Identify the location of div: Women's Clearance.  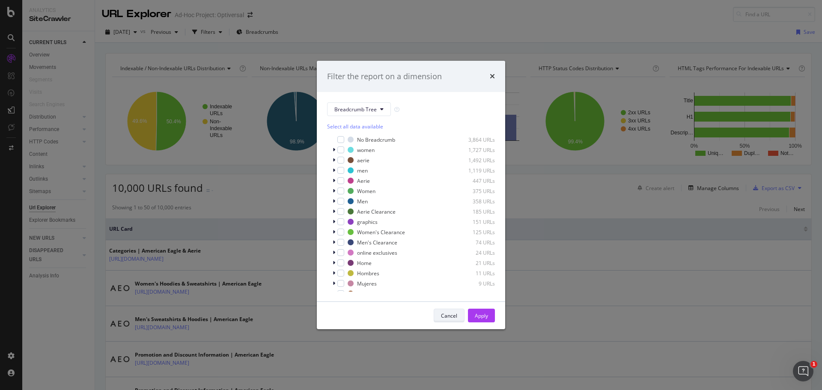
(381, 232).